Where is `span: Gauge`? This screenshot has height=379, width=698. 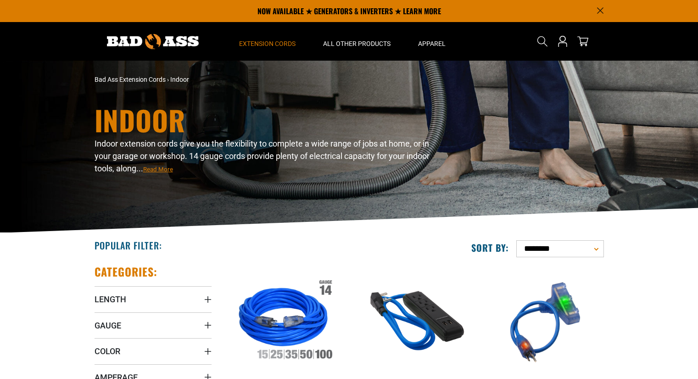 span: Gauge is located at coordinates (108, 325).